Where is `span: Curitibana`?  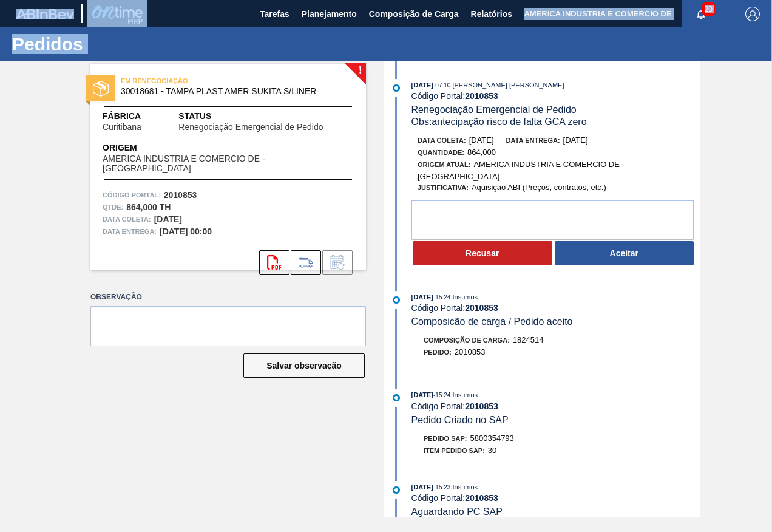 span: Curitibana is located at coordinates (122, 127).